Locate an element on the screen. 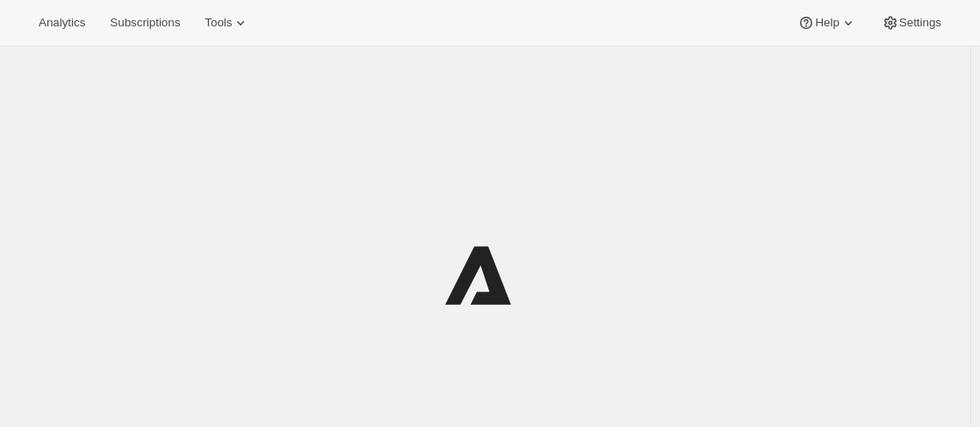 The width and height of the screenshot is (980, 427). button: Tools is located at coordinates (226, 22).